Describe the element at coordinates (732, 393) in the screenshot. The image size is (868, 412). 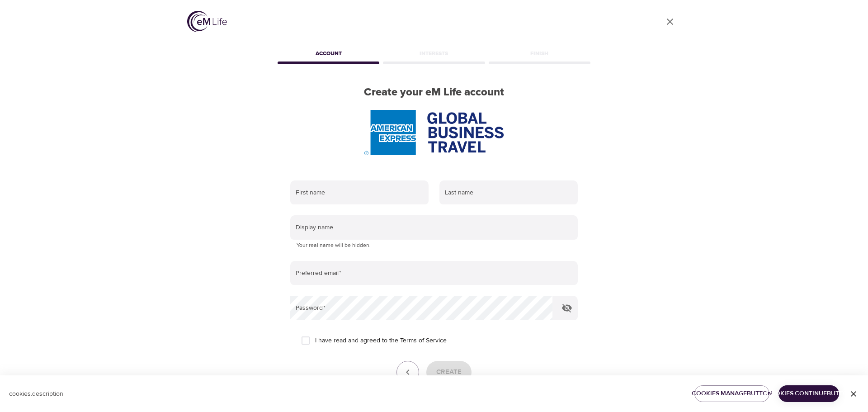
I see `span: cookies.manageButton` at that location.